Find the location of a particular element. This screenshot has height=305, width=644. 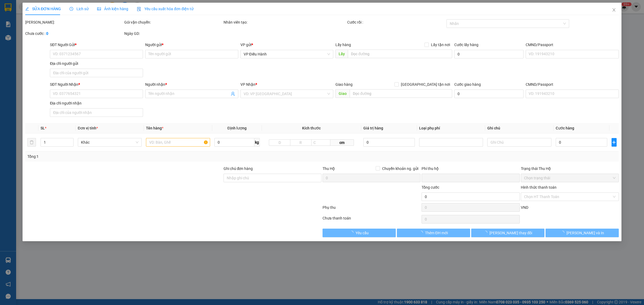

span: Tên hàng is located at coordinates (155, 128).